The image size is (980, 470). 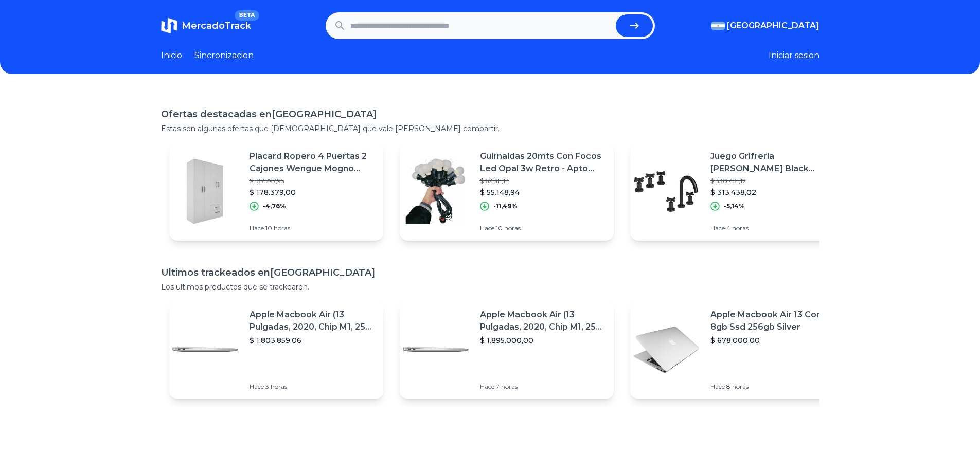 I want to click on p: $ 1.803.859,06, so click(x=312, y=340).